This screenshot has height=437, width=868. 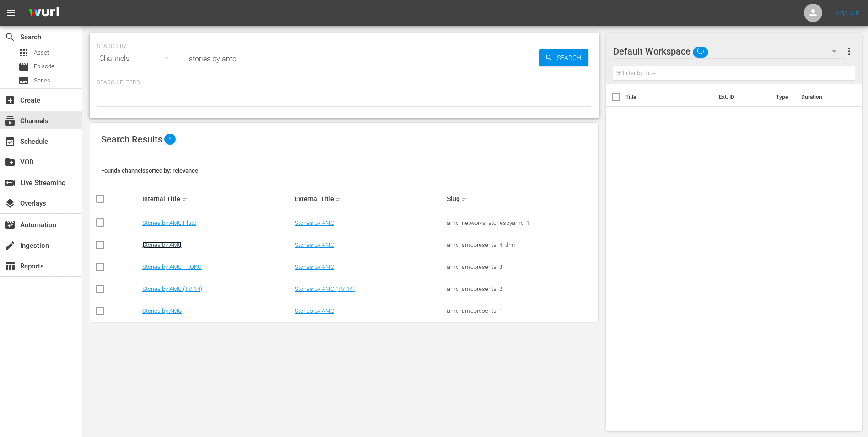 I want to click on div: Default Workspace, so click(x=729, y=51).